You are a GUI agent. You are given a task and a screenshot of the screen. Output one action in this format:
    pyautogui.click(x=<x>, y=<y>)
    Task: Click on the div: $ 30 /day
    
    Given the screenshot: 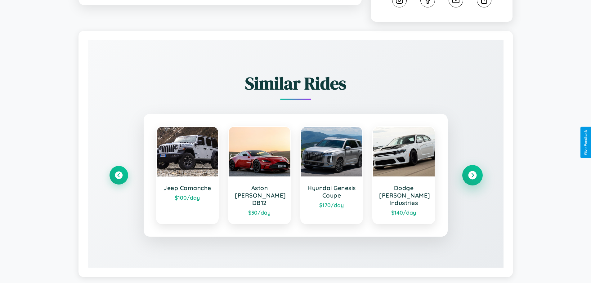 What is the action you would take?
    pyautogui.click(x=259, y=212)
    